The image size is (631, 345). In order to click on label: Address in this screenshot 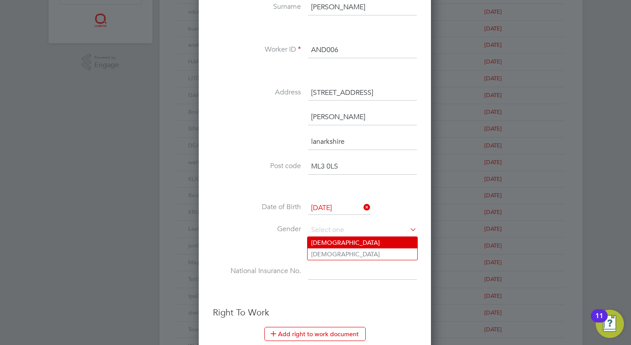, I will do `click(257, 92)`.